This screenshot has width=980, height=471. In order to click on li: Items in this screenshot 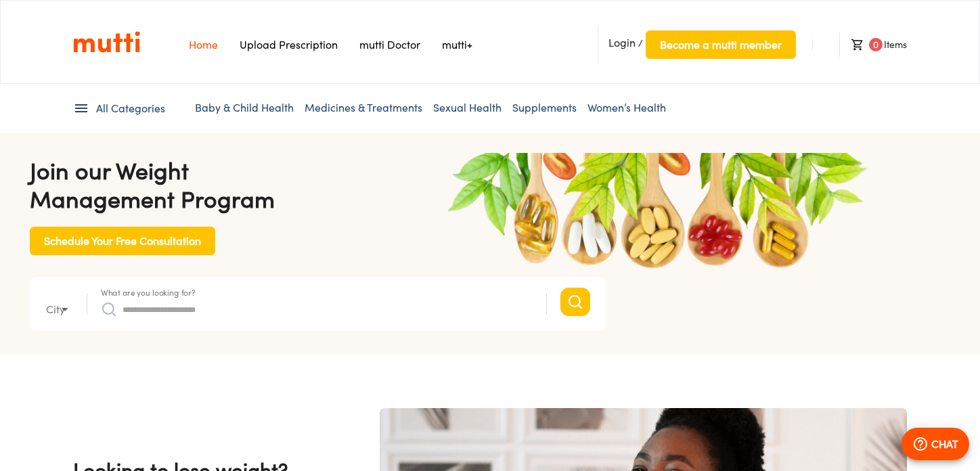, I will do `click(873, 45)`.